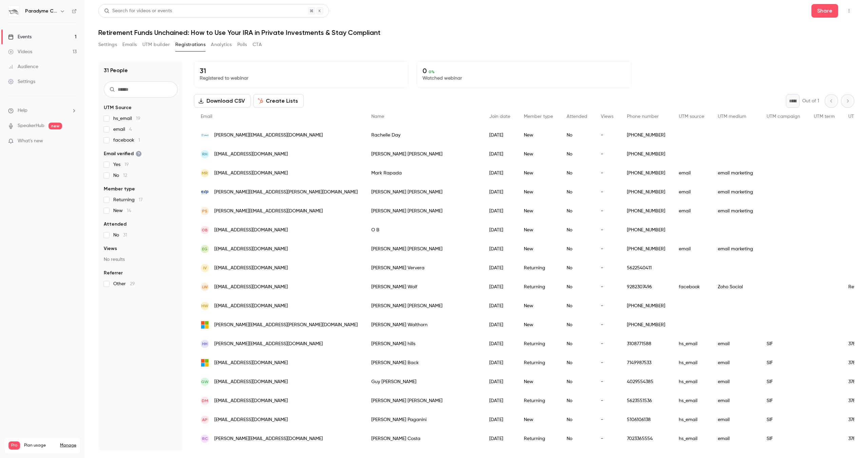  What do you see at coordinates (122, 154) in the screenshot?
I see `span: Email verified` at bounding box center [122, 154].